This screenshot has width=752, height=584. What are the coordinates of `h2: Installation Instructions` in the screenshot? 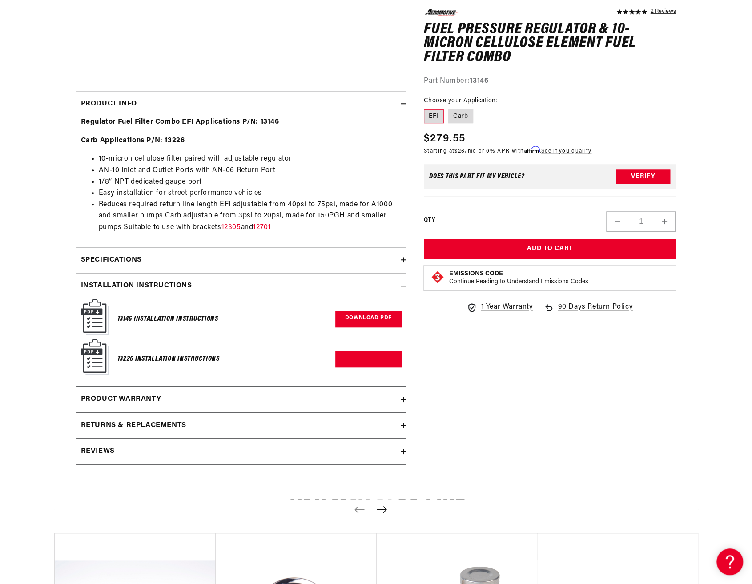 It's located at (137, 286).